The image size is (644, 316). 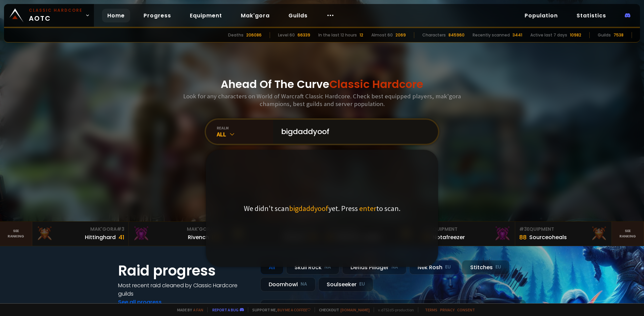 I want to click on div: Sourceoheals, so click(x=548, y=238).